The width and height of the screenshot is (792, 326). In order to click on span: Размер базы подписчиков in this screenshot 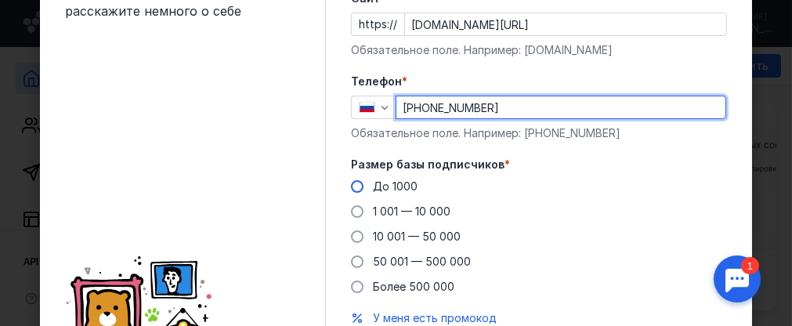, I will do `click(428, 164)`.